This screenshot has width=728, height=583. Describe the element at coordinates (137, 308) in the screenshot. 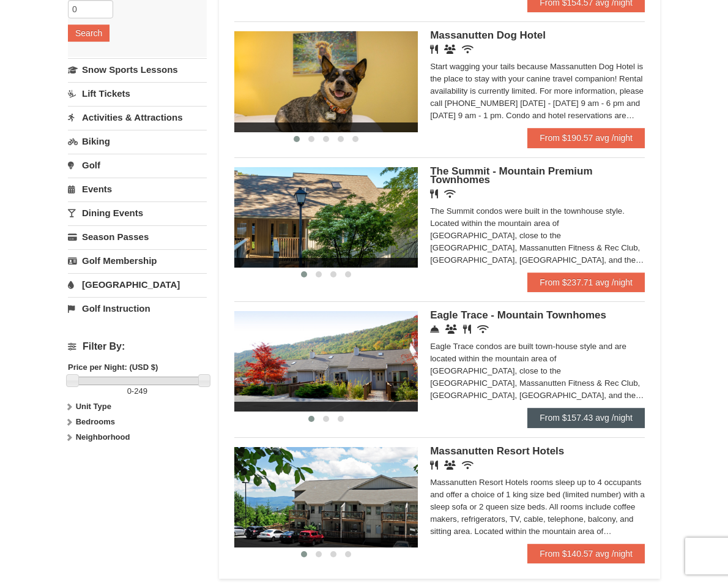

I see `a: Golf Instruction` at that location.